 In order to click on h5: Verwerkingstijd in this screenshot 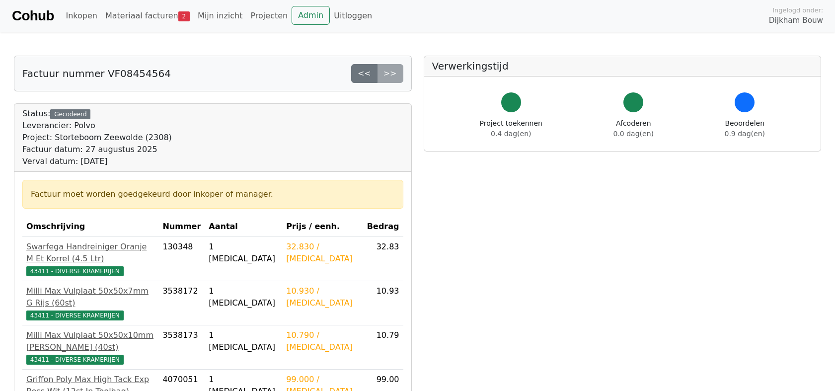, I will do `click(622, 66)`.